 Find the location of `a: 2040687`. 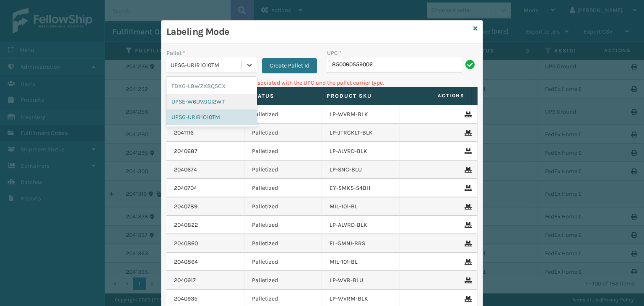

a: 2040687 is located at coordinates (186, 151).